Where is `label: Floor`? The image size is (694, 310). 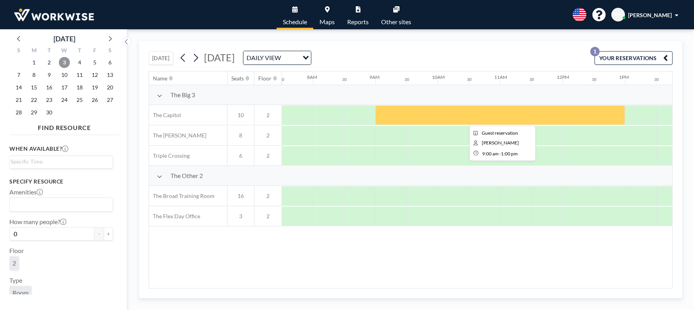
label: Floor is located at coordinates (16, 250).